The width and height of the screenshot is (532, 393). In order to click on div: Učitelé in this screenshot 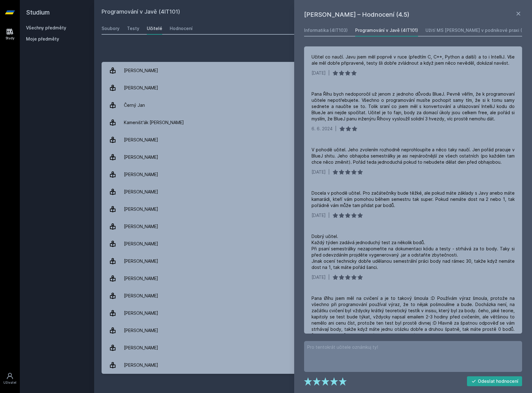, I will do `click(154, 28)`.